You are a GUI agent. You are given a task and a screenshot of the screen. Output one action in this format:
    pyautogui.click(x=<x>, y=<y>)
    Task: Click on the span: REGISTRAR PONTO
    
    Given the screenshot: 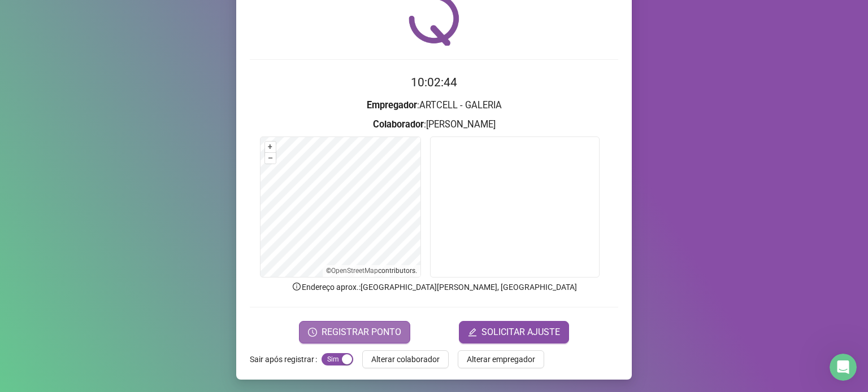 What is the action you would take?
    pyautogui.click(x=361, y=333)
    